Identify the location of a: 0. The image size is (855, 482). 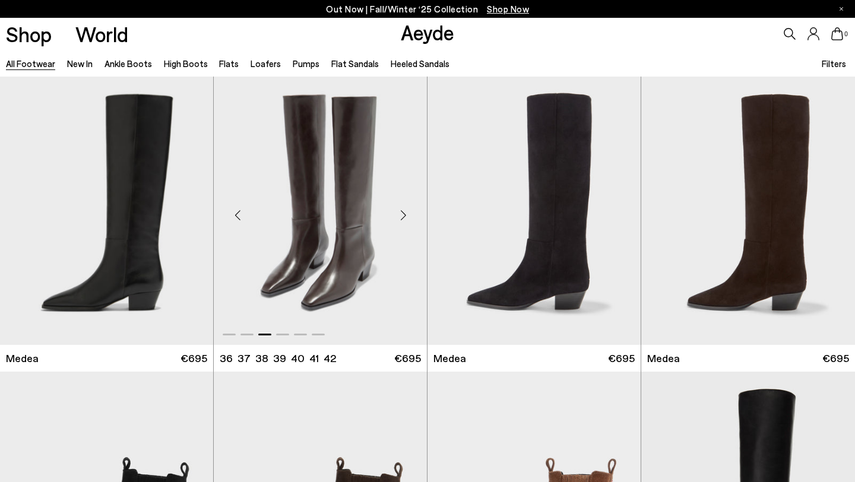
(837, 34).